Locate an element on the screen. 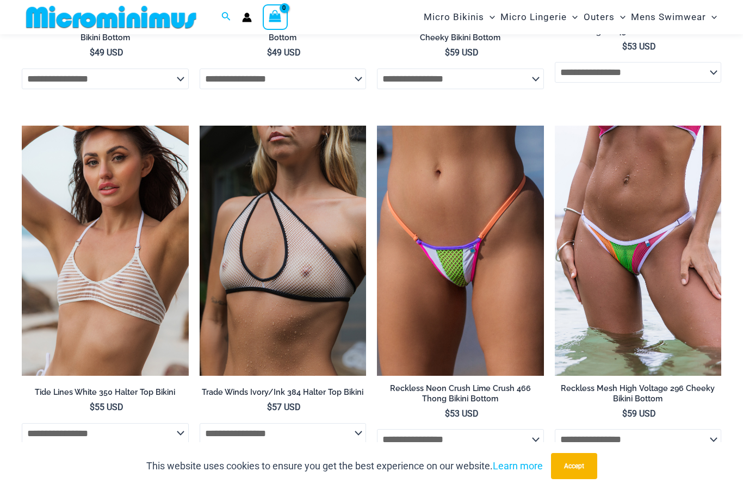 Image resolution: width=743 pixels, height=490 pixels. img: Reckless Mesh High Voltage 296 Cheeky 01 is located at coordinates (638, 251).